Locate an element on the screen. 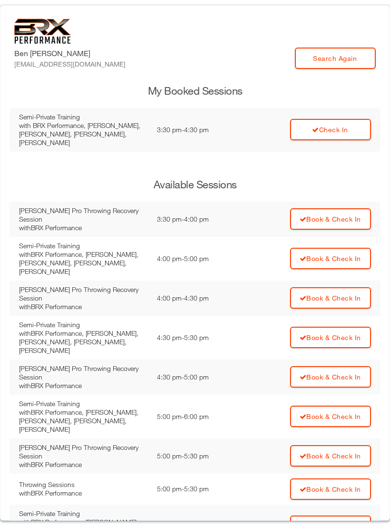  h3: Available Sessions is located at coordinates (195, 185).